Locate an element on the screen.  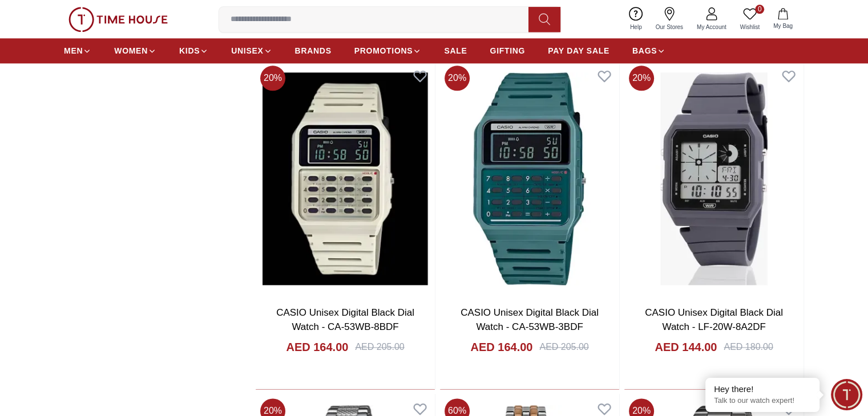
span: 0 is located at coordinates (759, 9).